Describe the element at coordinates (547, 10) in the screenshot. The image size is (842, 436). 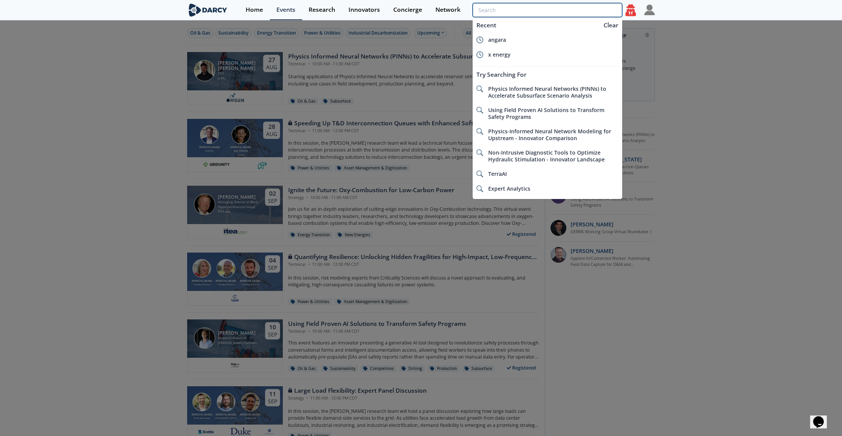
I see `input: Advanced Search` at that location.